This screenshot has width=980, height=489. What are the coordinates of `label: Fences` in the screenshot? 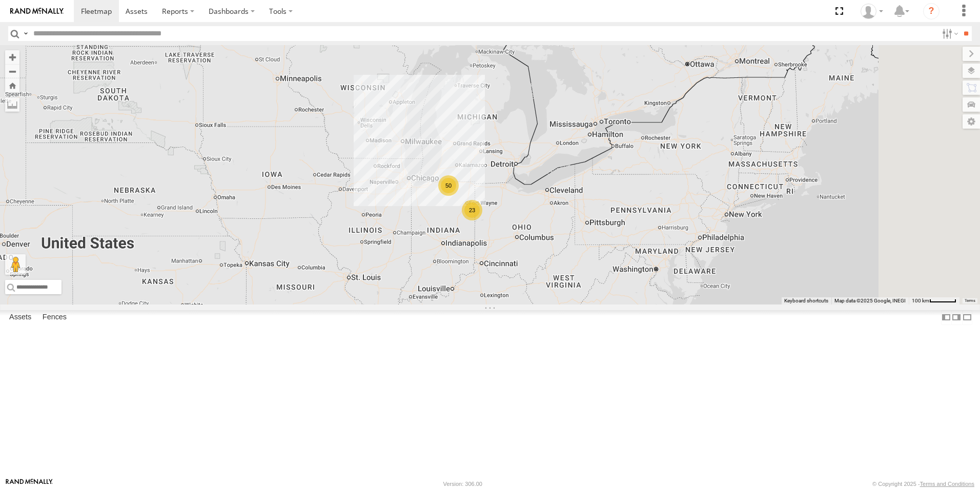 It's located at (54, 317).